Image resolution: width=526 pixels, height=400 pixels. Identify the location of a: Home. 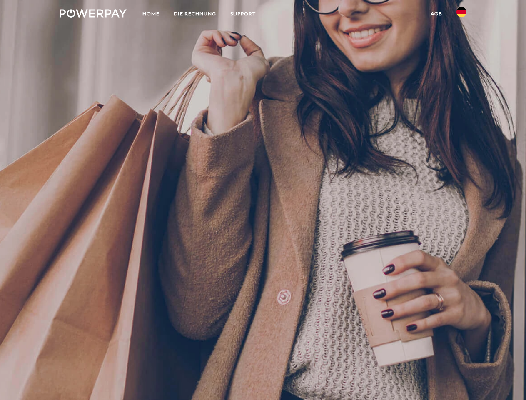
(151, 14).